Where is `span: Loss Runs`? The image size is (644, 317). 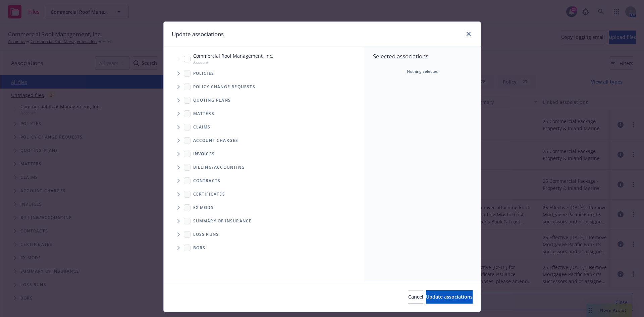
span: Loss Runs is located at coordinates (206, 235).